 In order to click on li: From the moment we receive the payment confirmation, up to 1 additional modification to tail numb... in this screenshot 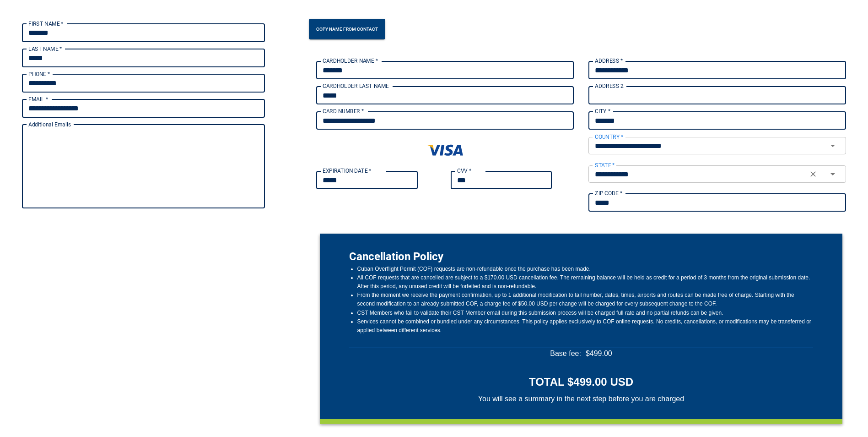, I will do `click(586, 300)`.